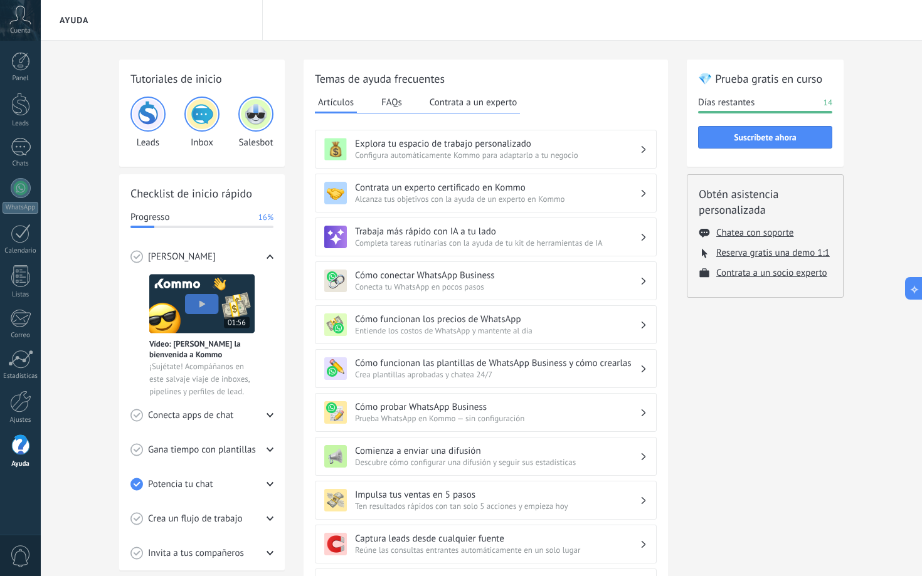 This screenshot has width=922, height=576. Describe the element at coordinates (21, 251) in the screenshot. I see `div: Calendario` at that location.